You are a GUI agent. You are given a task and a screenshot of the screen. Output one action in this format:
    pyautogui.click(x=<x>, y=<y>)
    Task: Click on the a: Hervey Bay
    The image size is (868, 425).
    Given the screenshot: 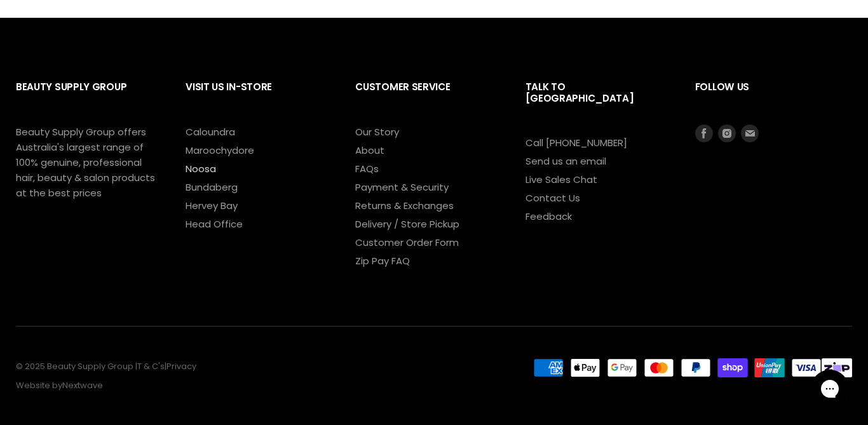 What is the action you would take?
    pyautogui.click(x=212, y=206)
    